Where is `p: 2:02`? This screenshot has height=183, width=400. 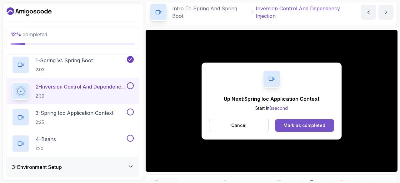 p: 2:02 is located at coordinates (64, 70).